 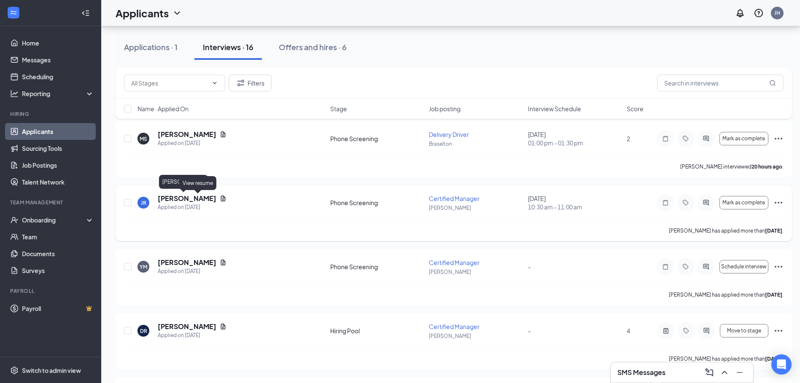 What do you see at coordinates (143, 331) in the screenshot?
I see `div: DR` at bounding box center [143, 331].